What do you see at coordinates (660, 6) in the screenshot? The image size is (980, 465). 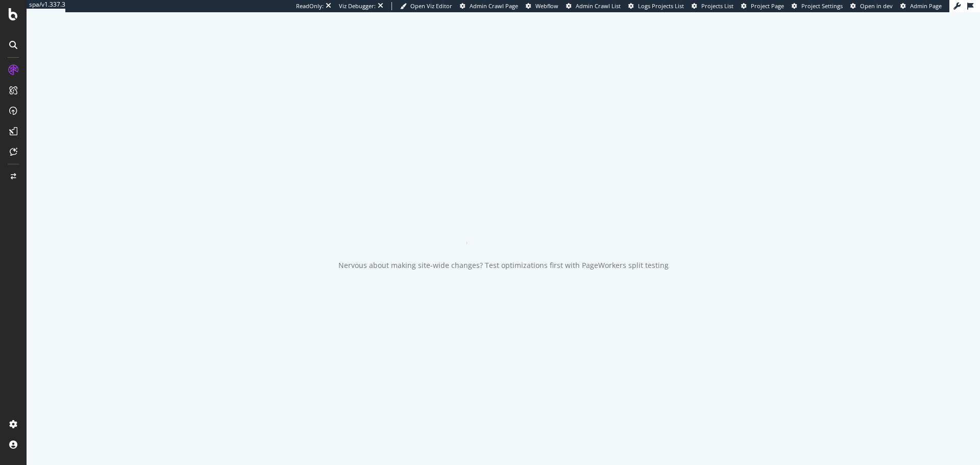 I see `span: Logs Projects List` at bounding box center [660, 6].